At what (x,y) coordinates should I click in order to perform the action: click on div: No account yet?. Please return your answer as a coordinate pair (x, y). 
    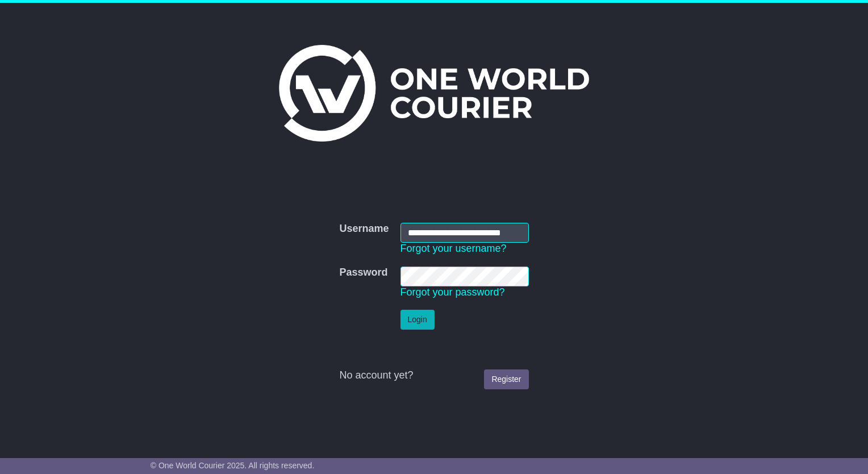
    Looking at the image, I should click on (433, 375).